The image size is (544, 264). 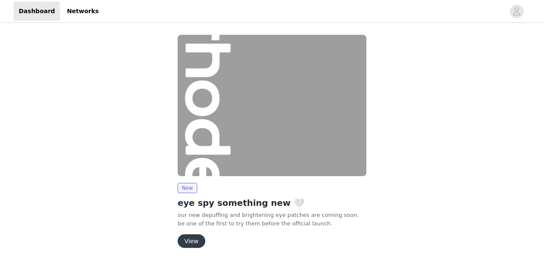 What do you see at coordinates (191, 241) in the screenshot?
I see `a: View` at bounding box center [191, 241].